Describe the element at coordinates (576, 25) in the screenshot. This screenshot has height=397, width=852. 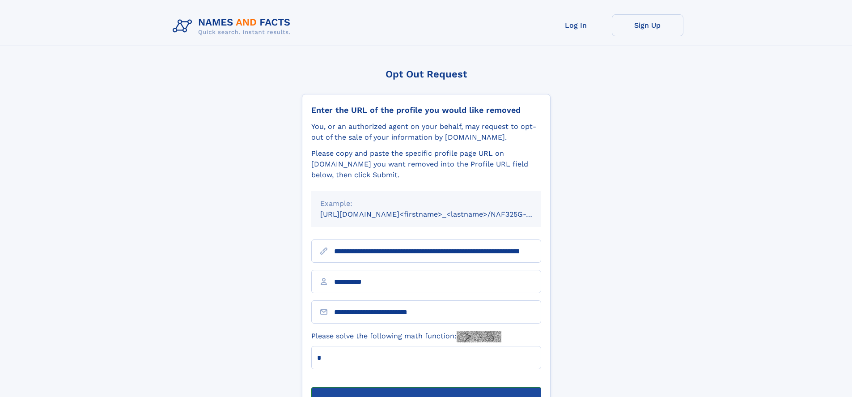
I see `a: Log In` at that location.